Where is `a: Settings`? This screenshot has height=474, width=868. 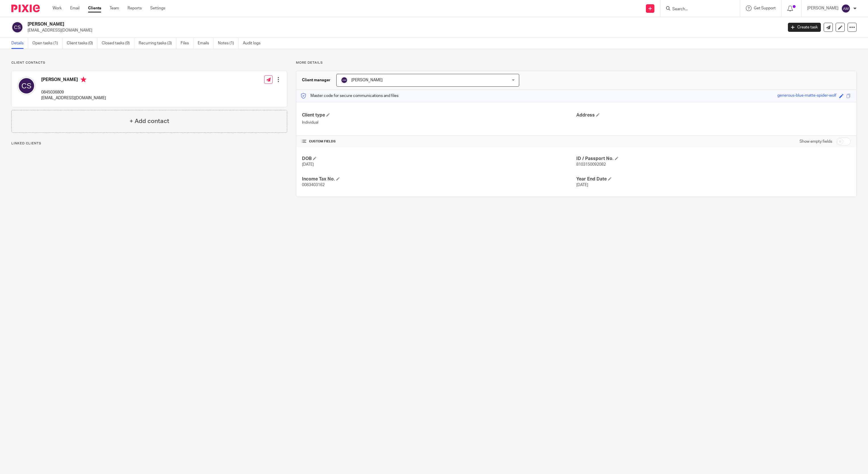
a: Settings is located at coordinates (158, 8).